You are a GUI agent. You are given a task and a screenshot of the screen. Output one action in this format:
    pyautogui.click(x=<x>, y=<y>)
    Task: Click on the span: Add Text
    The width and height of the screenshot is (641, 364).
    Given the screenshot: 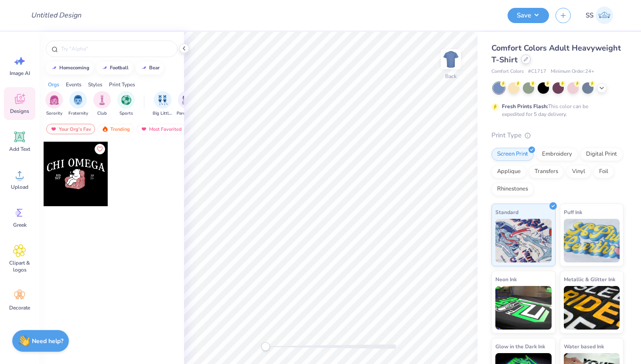 What is the action you would take?
    pyautogui.click(x=20, y=149)
    